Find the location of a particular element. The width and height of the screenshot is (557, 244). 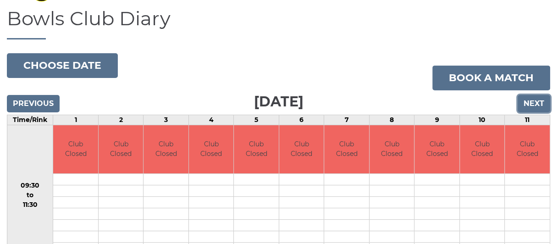

td: 10 is located at coordinates (481, 120).